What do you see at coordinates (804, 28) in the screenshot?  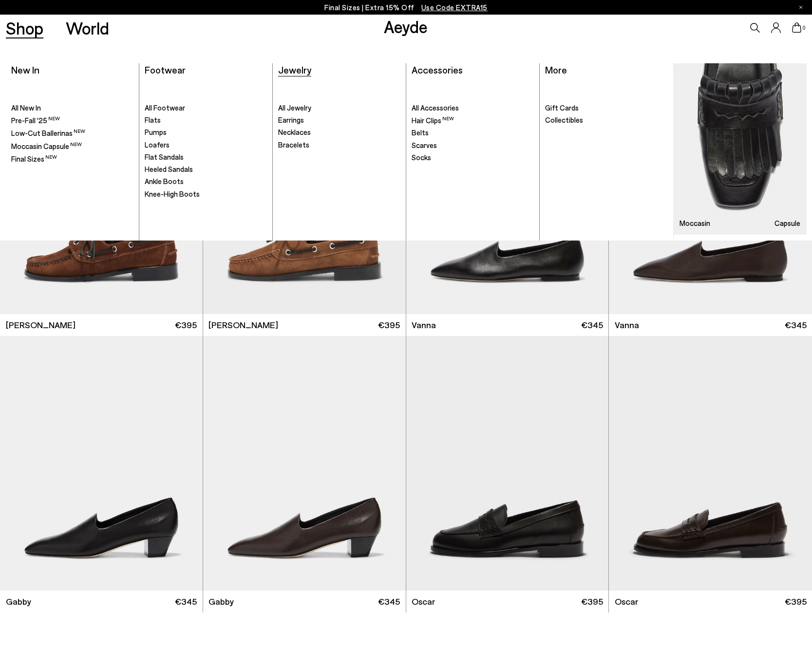 I see `span: 0` at bounding box center [804, 28].